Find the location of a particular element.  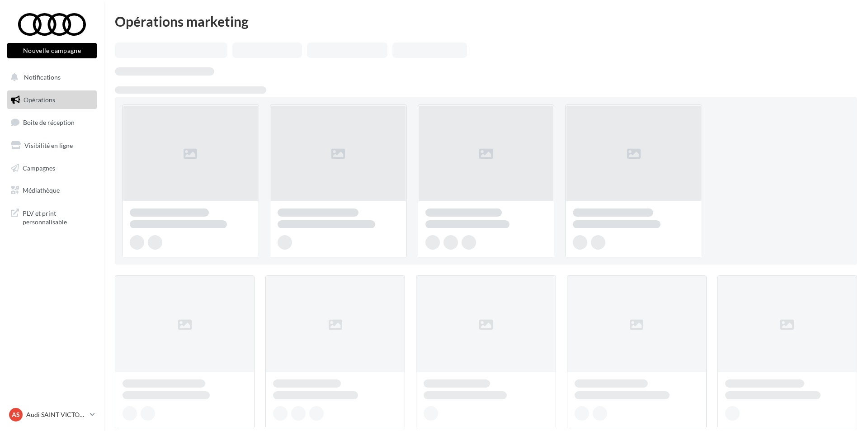

a: Médiathèque is located at coordinates (52, 190).